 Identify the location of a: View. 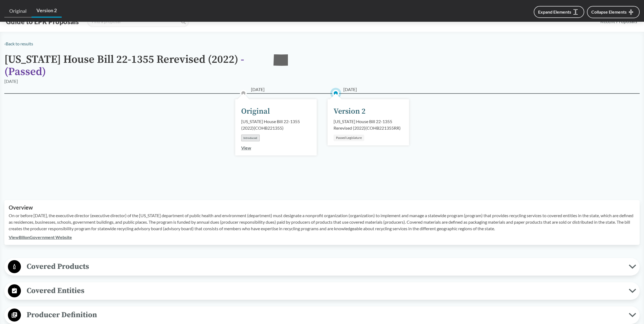
(246, 148).